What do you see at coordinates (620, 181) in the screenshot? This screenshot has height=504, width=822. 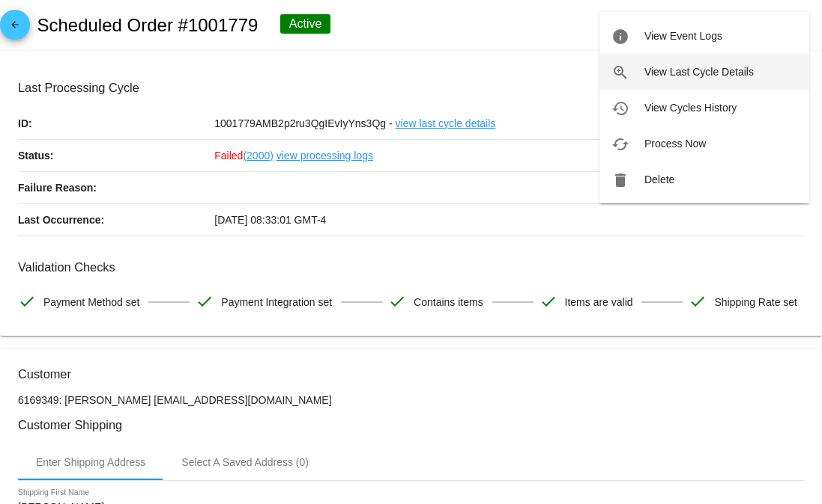 I see `mat-icon: delete` at bounding box center [620, 181].